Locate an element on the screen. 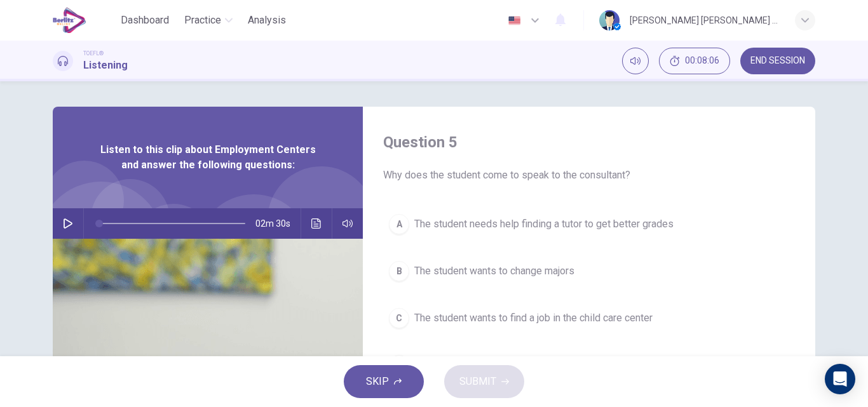 The height and width of the screenshot is (407, 868). span: 02m 30s is located at coordinates (278, 224).